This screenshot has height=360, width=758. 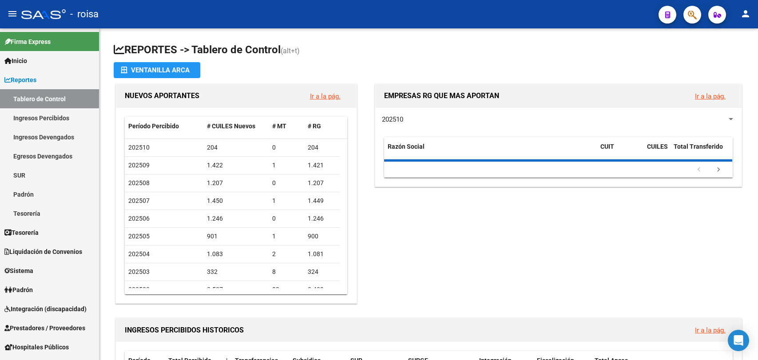 What do you see at coordinates (20, 80) in the screenshot?
I see `span: Reportes` at bounding box center [20, 80].